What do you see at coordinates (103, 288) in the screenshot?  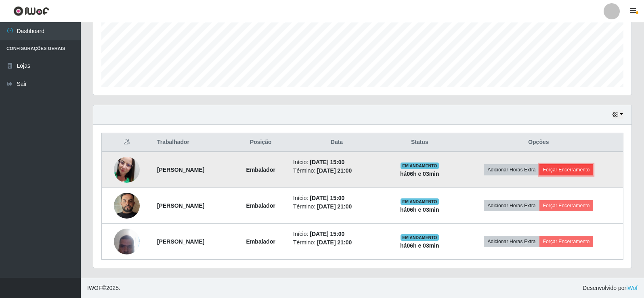 I see `span: © 2025 .` at bounding box center [103, 288].